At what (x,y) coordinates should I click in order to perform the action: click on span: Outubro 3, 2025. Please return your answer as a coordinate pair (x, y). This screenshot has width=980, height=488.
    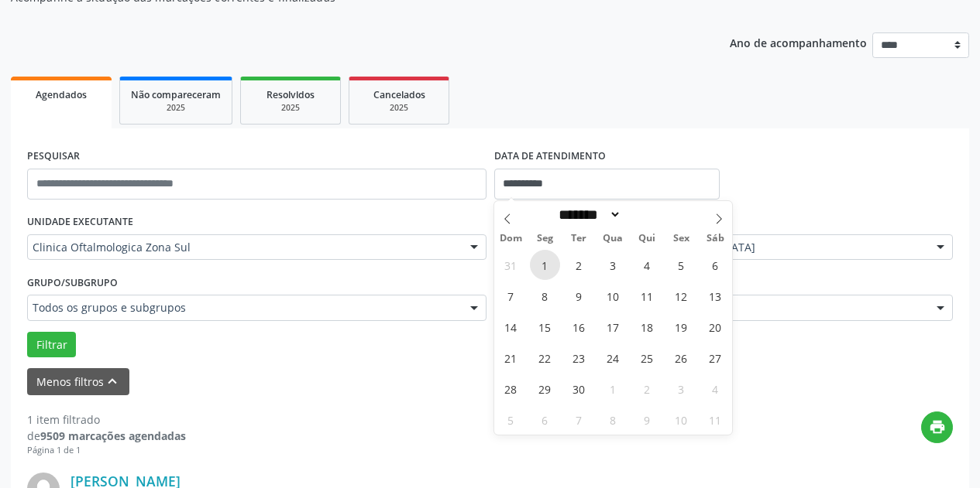
    Looking at the image, I should click on (681, 388).